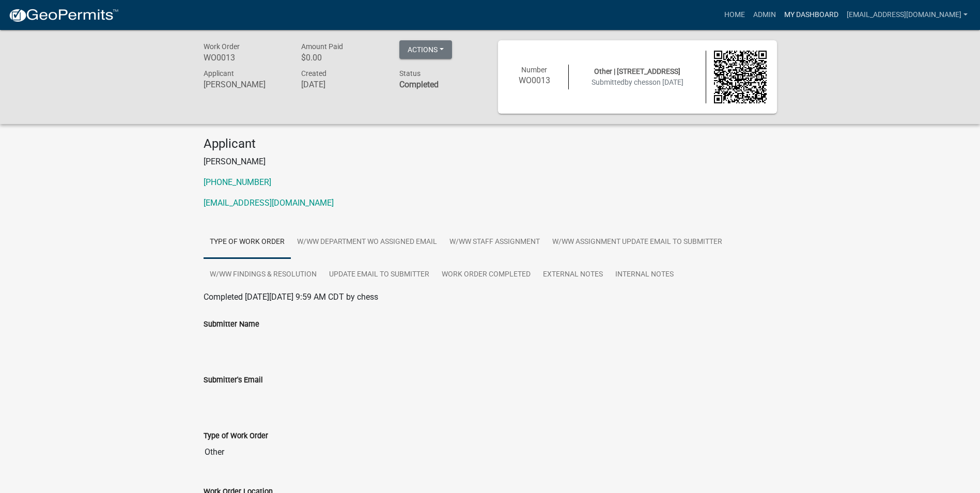 The width and height of the screenshot is (980, 493). What do you see at coordinates (419, 84) in the screenshot?
I see `strong: Completed` at bounding box center [419, 84].